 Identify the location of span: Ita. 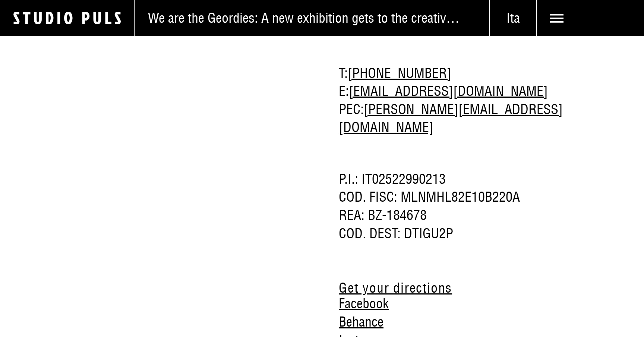
(513, 18).